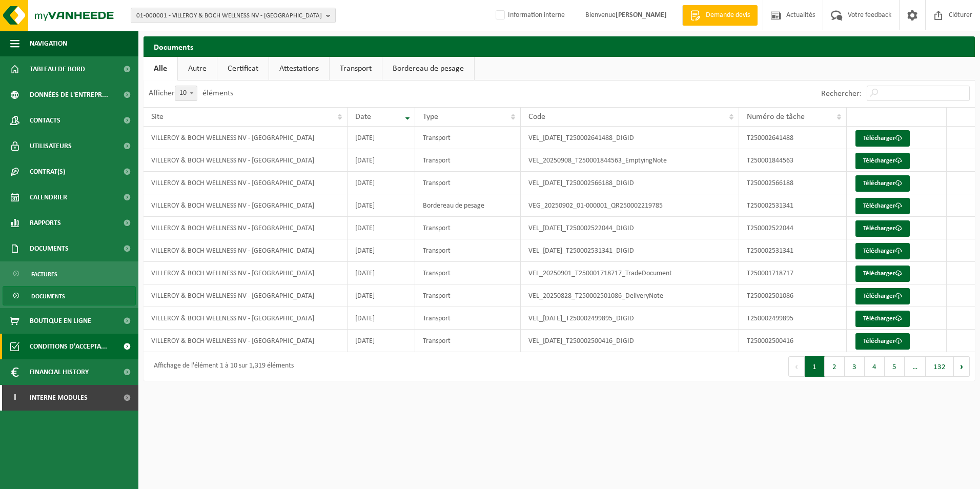  What do you see at coordinates (841, 94) in the screenshot?
I see `label: Rechercher:` at bounding box center [841, 94].